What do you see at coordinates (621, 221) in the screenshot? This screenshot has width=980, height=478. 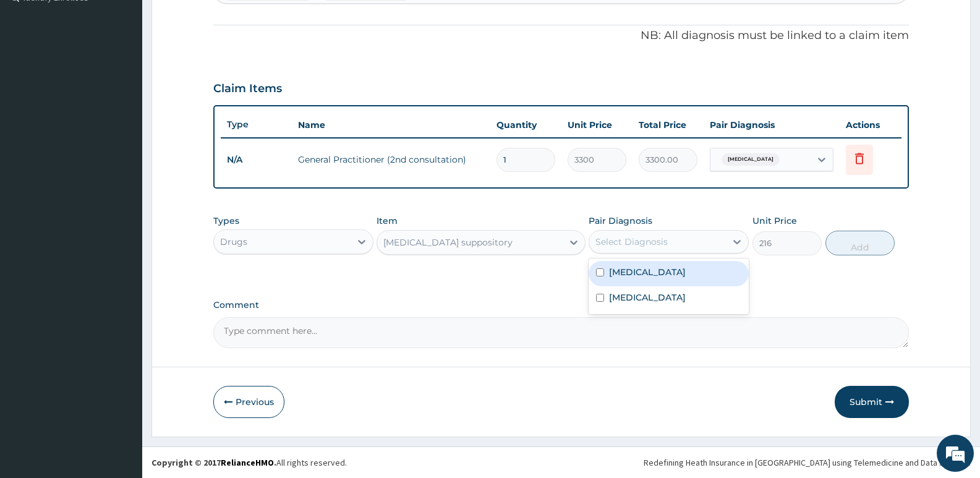 I see `label: Pair Diagnosis` at bounding box center [621, 221].